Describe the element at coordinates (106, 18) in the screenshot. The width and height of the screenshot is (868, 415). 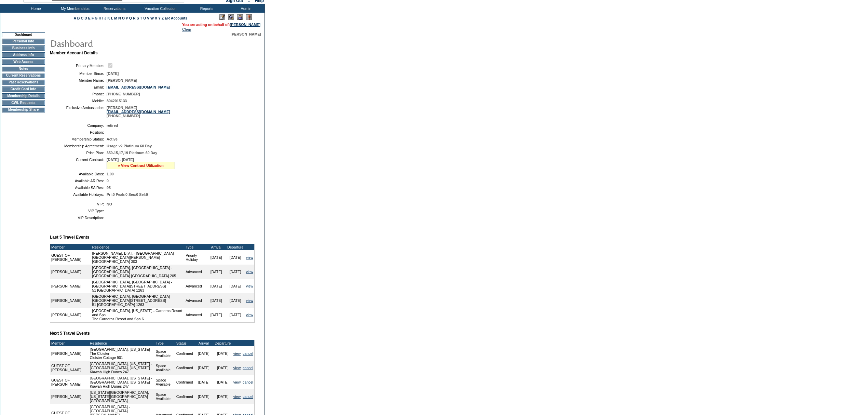
I see `a: J` at that location.